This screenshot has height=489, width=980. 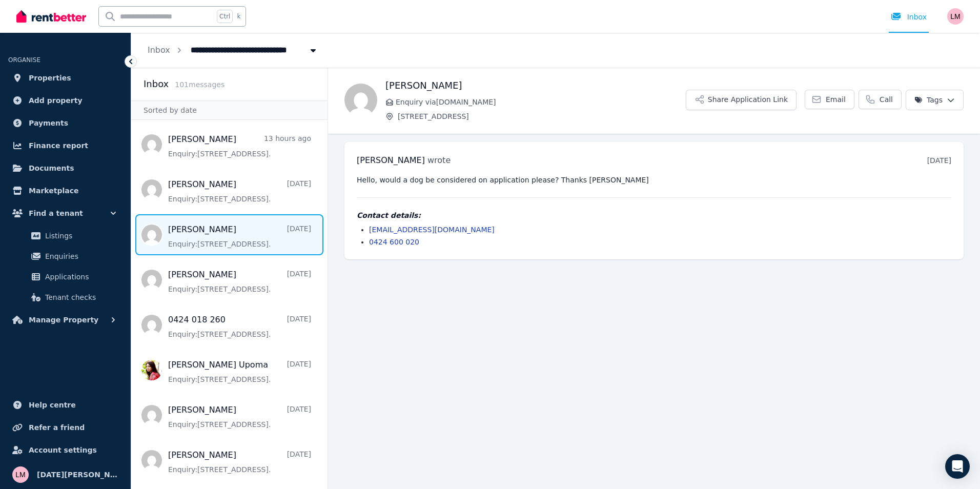 What do you see at coordinates (65, 297) in the screenshot?
I see `a: Tenant checks` at bounding box center [65, 297].